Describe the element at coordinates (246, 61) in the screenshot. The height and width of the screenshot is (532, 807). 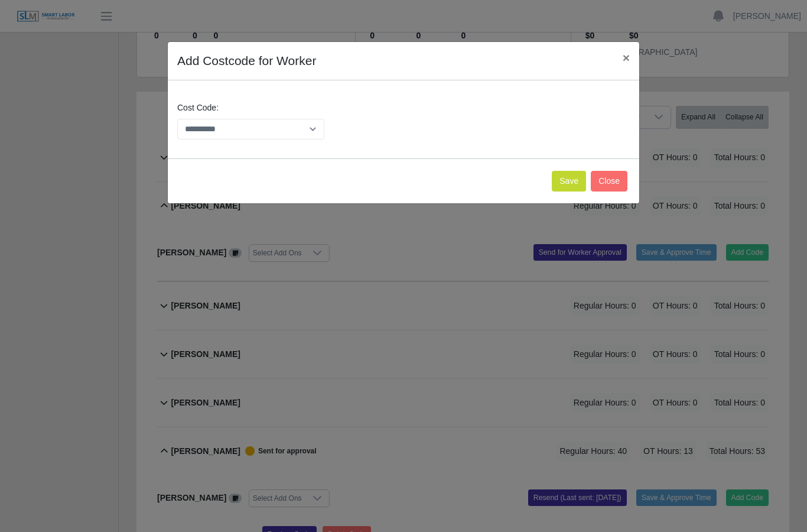
I see `h4: Add Costcode for Worker` at that location.